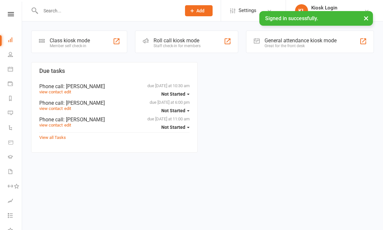 This screenshot has width=383, height=230. I want to click on div: Great for the front desk, so click(301, 46).